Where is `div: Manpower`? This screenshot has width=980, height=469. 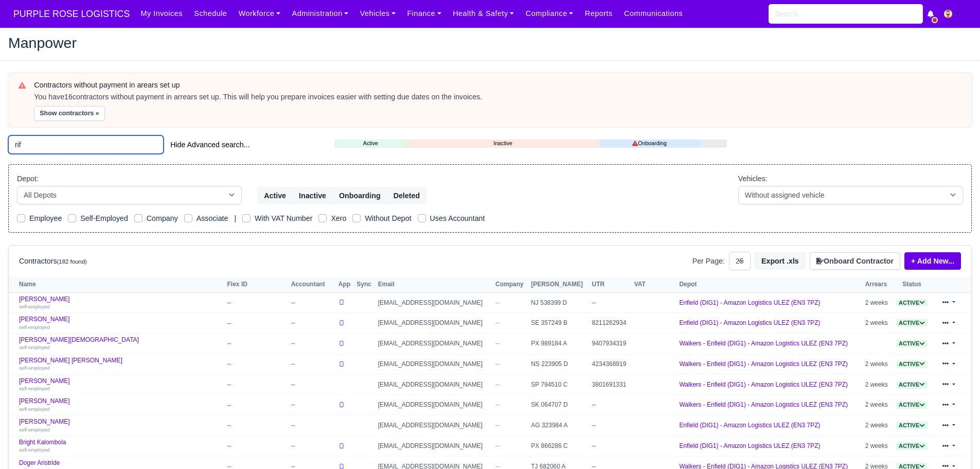 div: Manpower is located at coordinates (489, 44).